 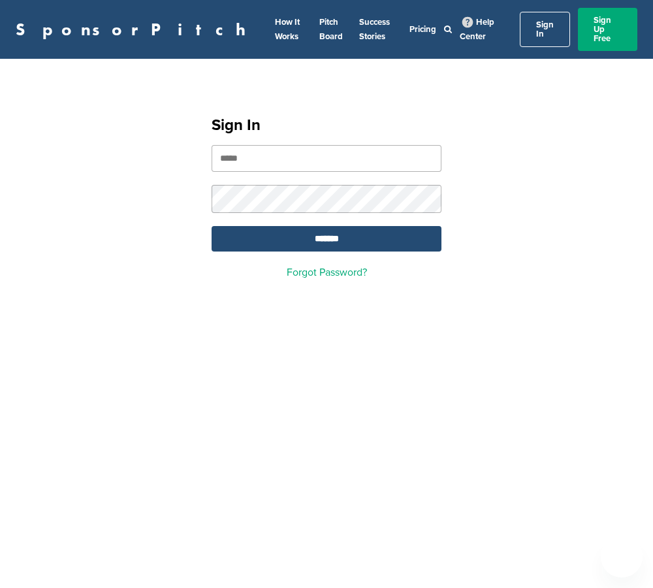 I want to click on a: Sign Up Free, so click(x=607, y=29).